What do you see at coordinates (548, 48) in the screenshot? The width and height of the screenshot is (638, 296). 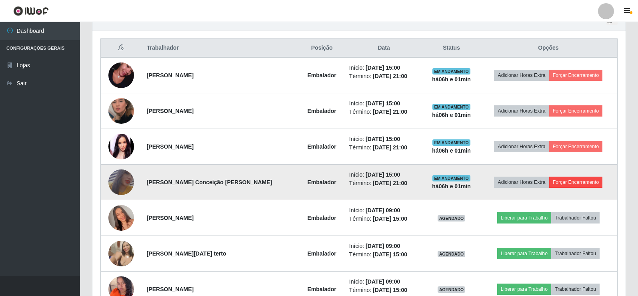 I see `th: Opções` at bounding box center [548, 48].